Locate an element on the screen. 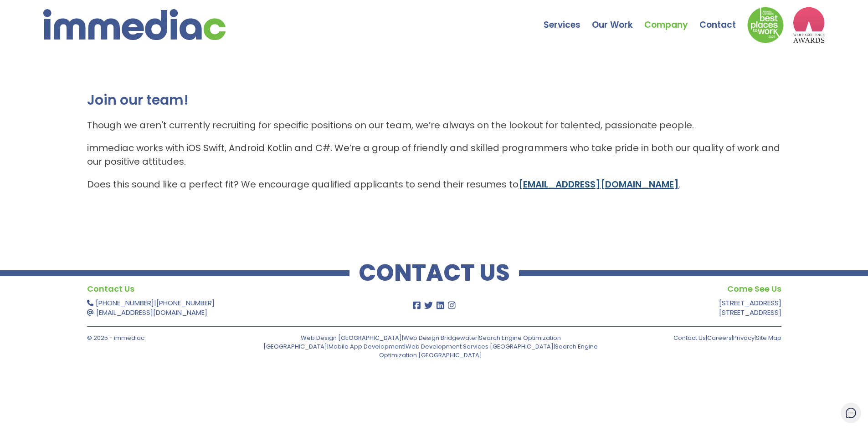 The width and height of the screenshot is (868, 430). a: Site Map is located at coordinates (769, 338).